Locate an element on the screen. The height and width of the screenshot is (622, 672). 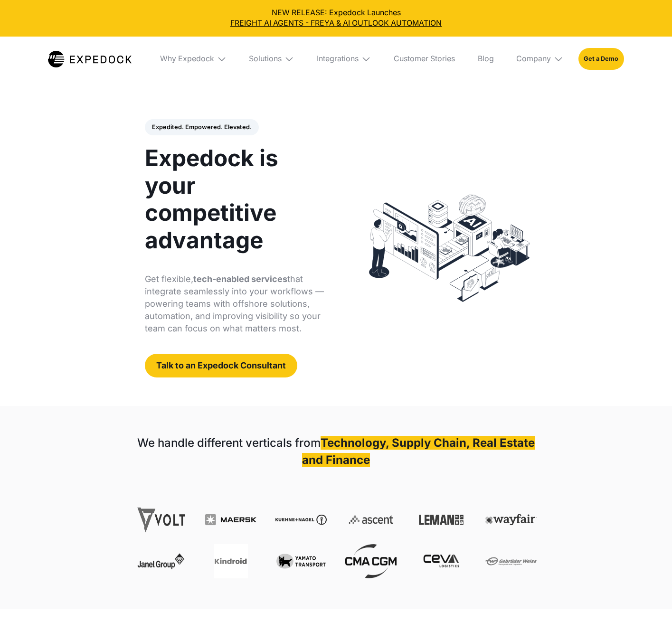
p: Get flexible, that integrate seamlessly into your workflows — powering teams with offshore soluti... is located at coordinates (235, 304).